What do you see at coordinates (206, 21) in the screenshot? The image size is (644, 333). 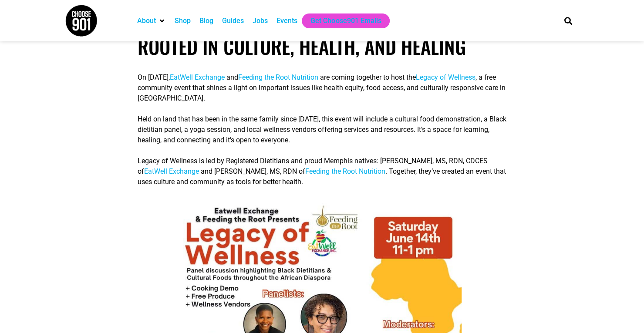 I see `a: Blog` at bounding box center [206, 21].